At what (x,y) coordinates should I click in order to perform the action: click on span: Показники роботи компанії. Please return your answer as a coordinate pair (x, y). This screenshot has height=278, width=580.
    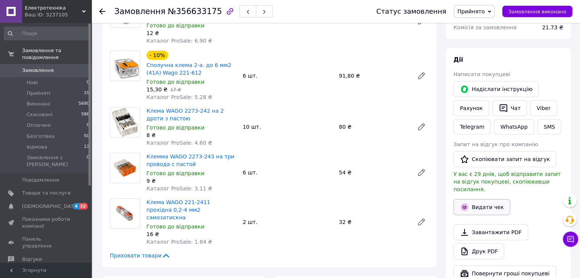
    Looking at the image, I should click on (46, 223).